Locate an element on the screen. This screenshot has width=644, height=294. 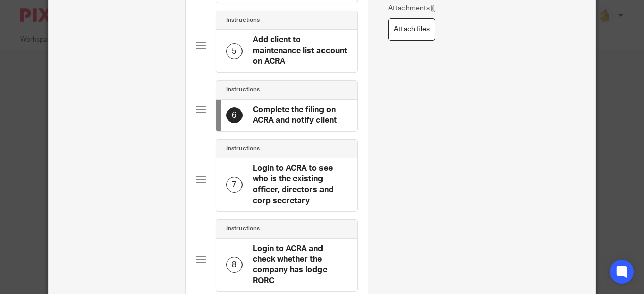
h4: Login to ACRA to see who is the existing officer, directors and corp secretary is located at coordinates (300, 185).